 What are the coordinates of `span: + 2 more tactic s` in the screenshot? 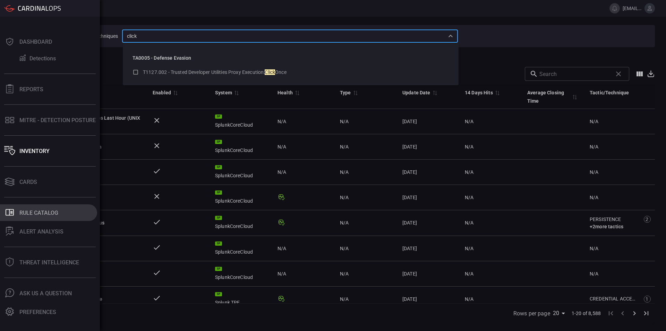 It's located at (606, 227).